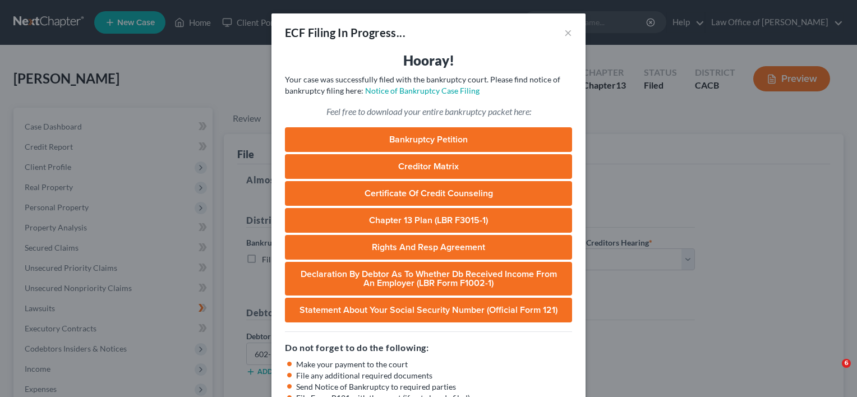 This screenshot has height=397, width=857. I want to click on a: Bankruptcy Petition, so click(428, 140).